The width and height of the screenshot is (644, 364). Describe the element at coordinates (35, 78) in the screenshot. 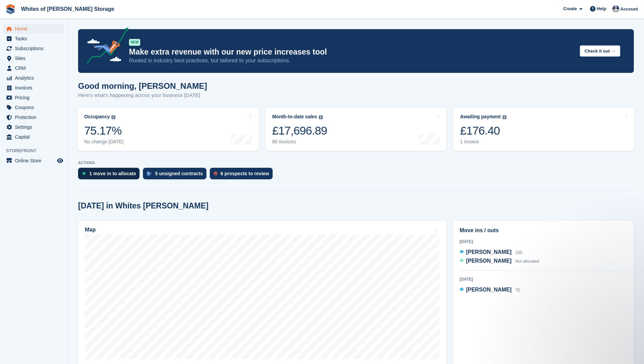

I see `span: Analytics` at that location.